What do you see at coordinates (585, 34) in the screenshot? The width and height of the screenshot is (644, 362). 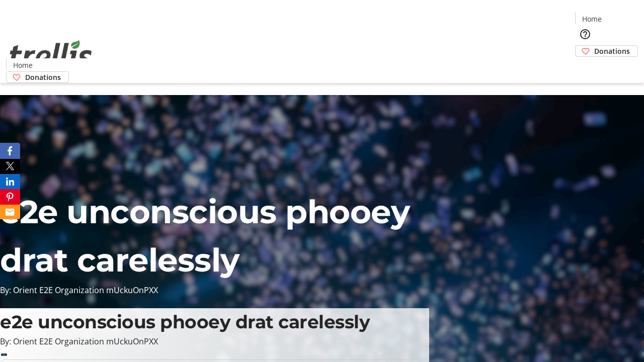 I see `button: Help` at bounding box center [585, 34].